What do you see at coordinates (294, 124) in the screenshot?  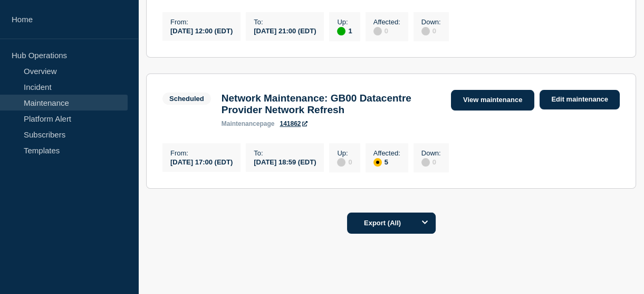 I see `a: 141862` at bounding box center [294, 124].